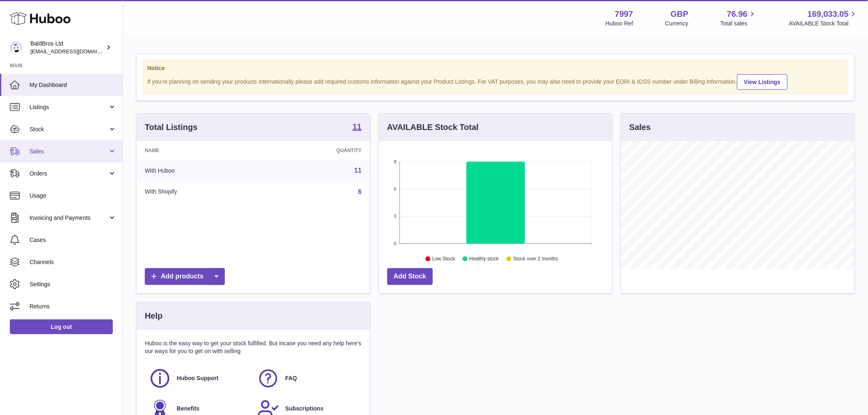  Describe the element at coordinates (67, 48) in the screenshot. I see `div: BaldBros Ltd` at that location.